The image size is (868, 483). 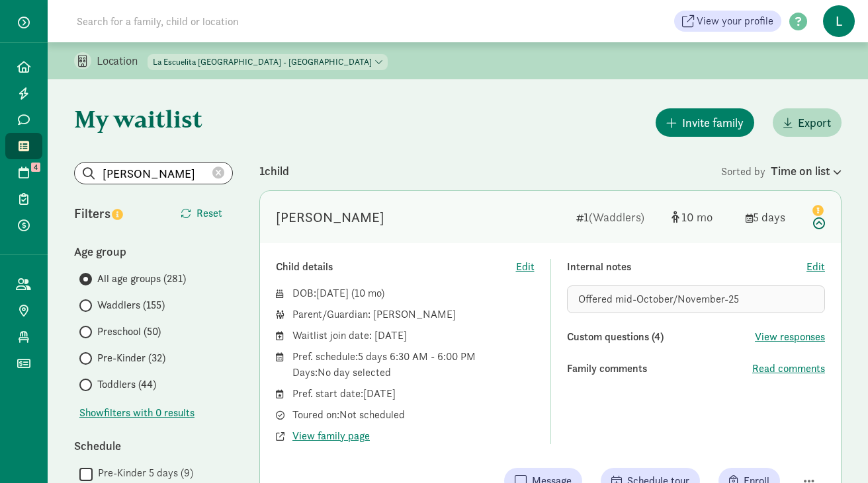 What do you see at coordinates (24, 172) in the screenshot?
I see `a: 4` at bounding box center [24, 172].